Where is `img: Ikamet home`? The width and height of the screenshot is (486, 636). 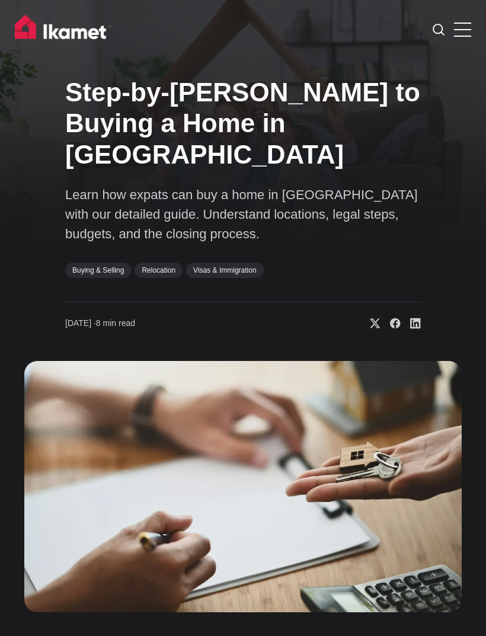 img: Ikamet home is located at coordinates (63, 30).